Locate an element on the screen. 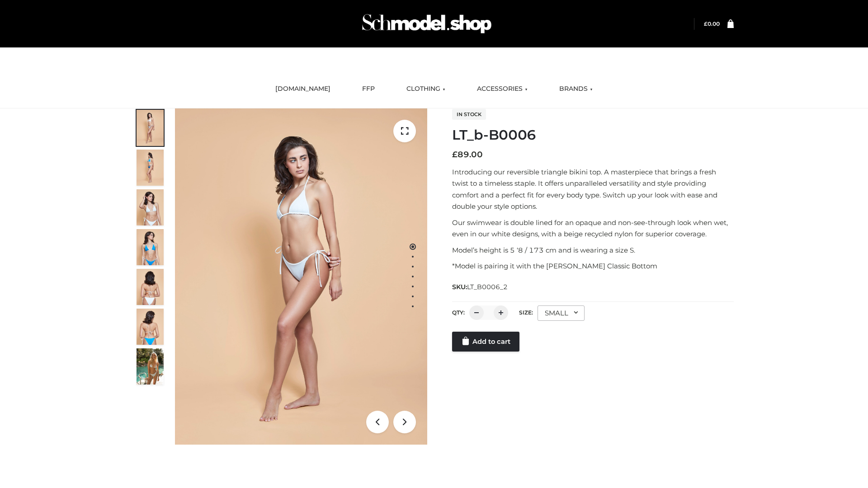 The width and height of the screenshot is (868, 488). img: LT_b-B0006 is located at coordinates (301, 277).